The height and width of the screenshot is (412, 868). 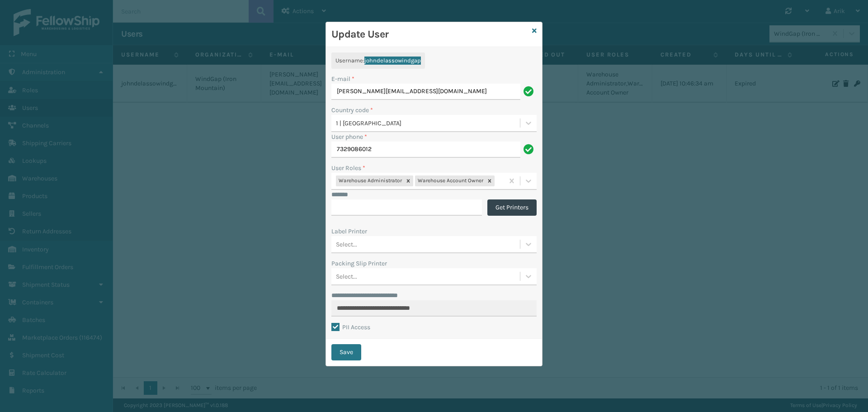 What do you see at coordinates (370, 181) in the screenshot?
I see `div: Warehouse Administrator` at bounding box center [370, 181].